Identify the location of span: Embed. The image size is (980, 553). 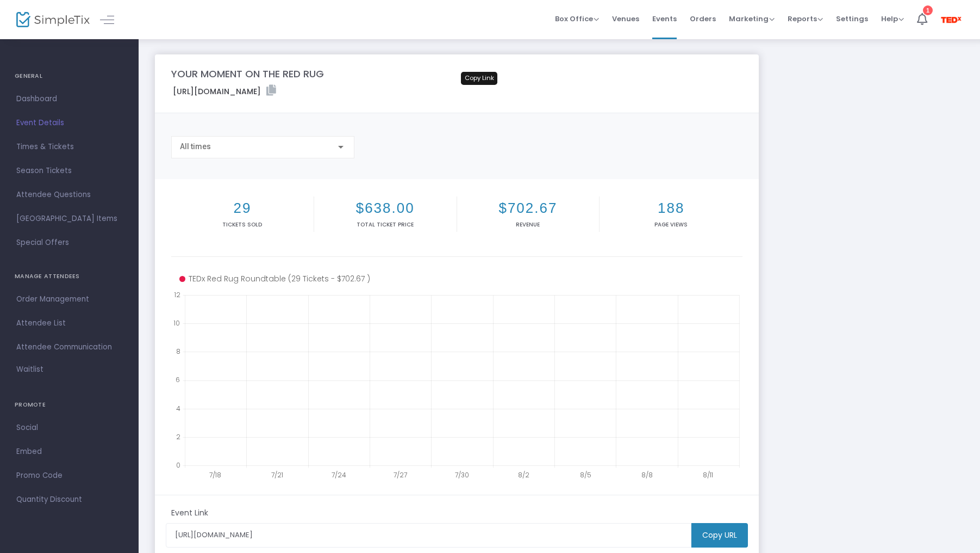
(69, 451).